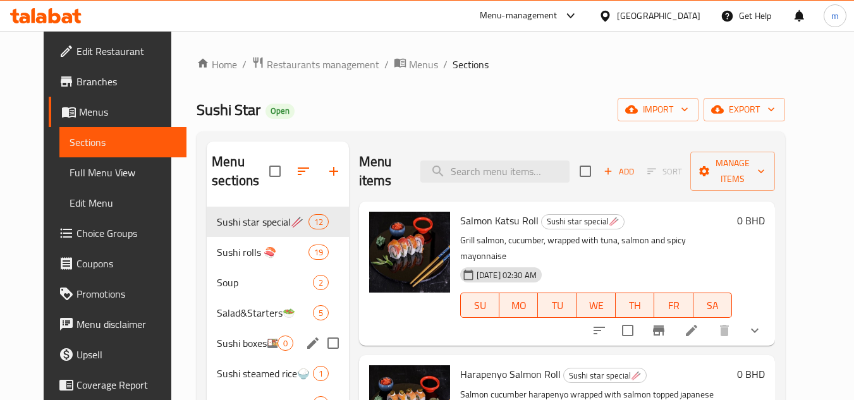  Describe the element at coordinates (304, 171) in the screenshot. I see `span: Sort sections` at that location.